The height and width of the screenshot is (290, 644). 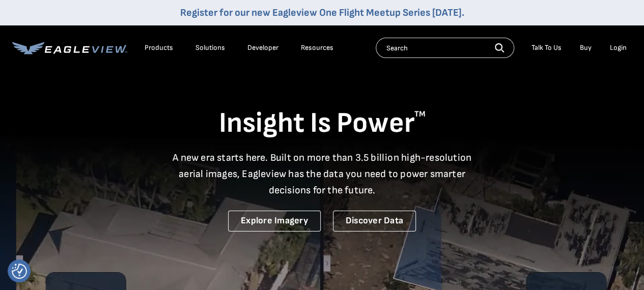 What do you see at coordinates (322, 174) in the screenshot?
I see `p: A new era starts here. Built on more than 3.5 billion high-resolution aerial images, Eagleview ha...` at bounding box center [322, 174].